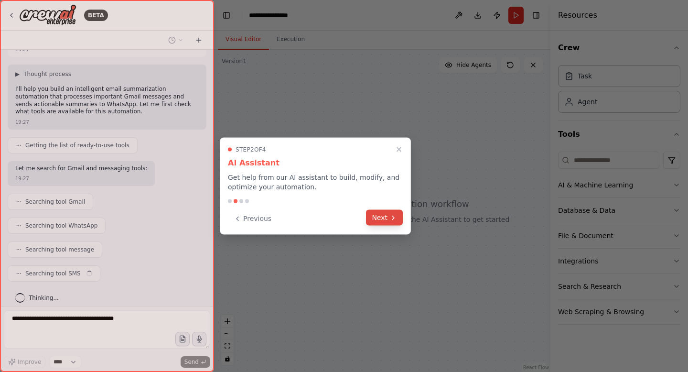 The width and height of the screenshot is (688, 372). What do you see at coordinates (399, 150) in the screenshot?
I see `button: Close walkthrough` at bounding box center [399, 150].